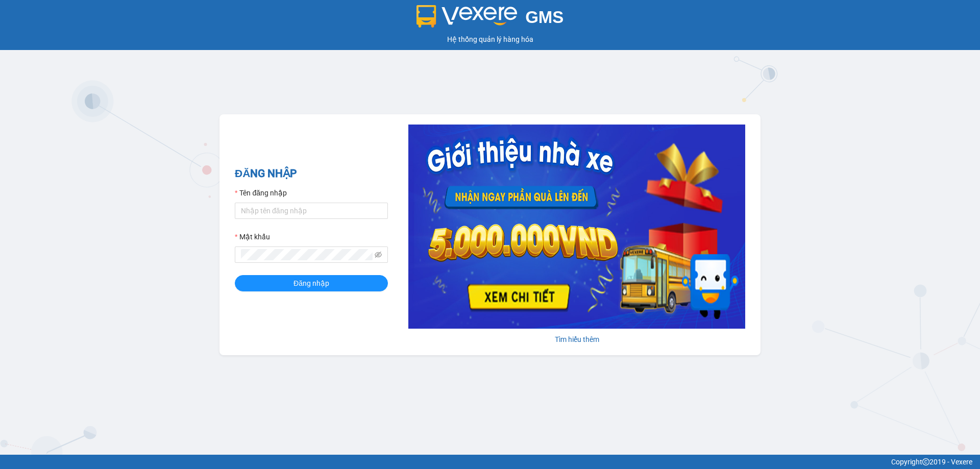 This screenshot has height=469, width=980. What do you see at coordinates (311, 173) in the screenshot?
I see `h2: ĐĂNG NHẬP` at bounding box center [311, 173].